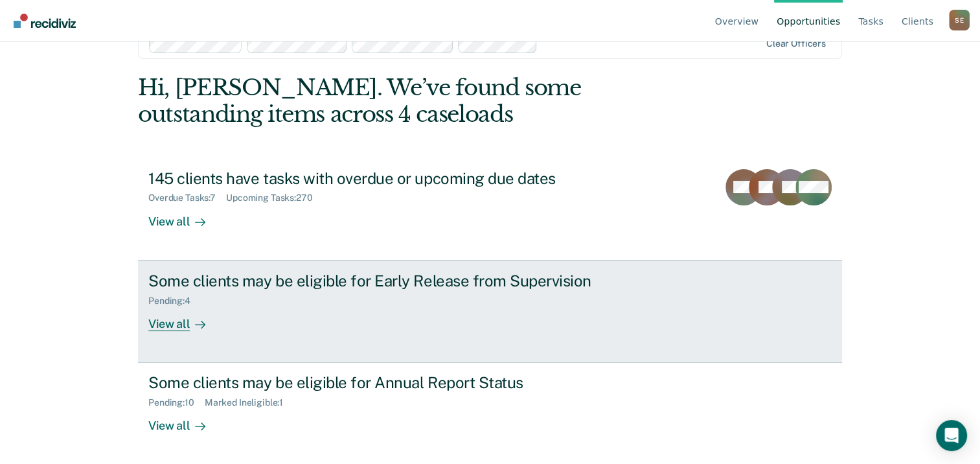 The image size is (980, 464). What do you see at coordinates (176, 403) in the screenshot?
I see `div: Pending : 10` at bounding box center [176, 403].